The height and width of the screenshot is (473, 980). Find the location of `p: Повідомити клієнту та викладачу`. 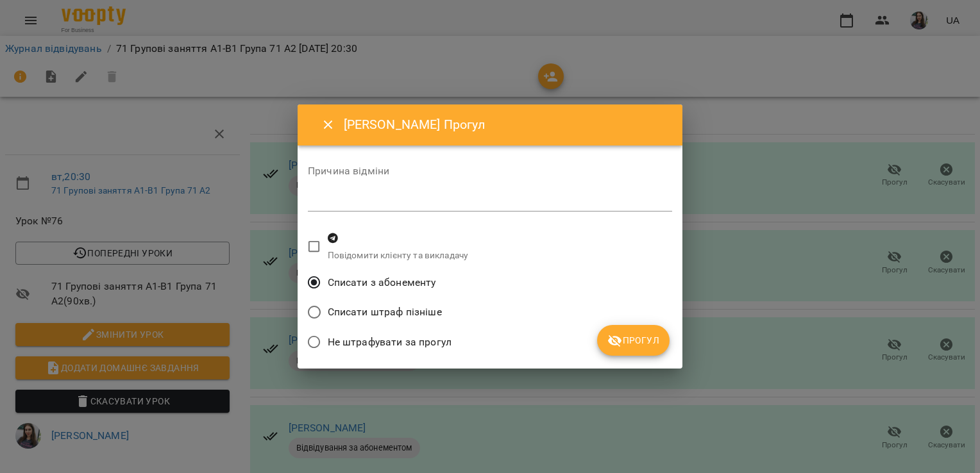

p: Повідомити клієнту та викладачу is located at coordinates (398, 255).